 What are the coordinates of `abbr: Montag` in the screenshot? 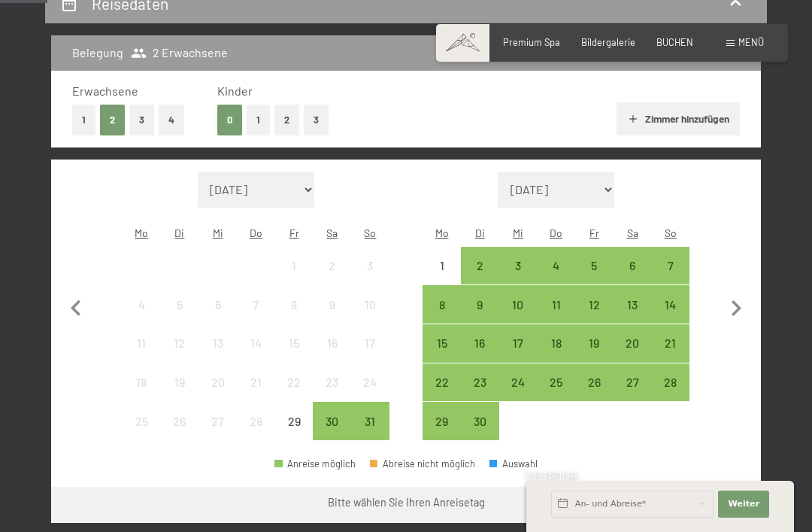 It's located at (442, 232).